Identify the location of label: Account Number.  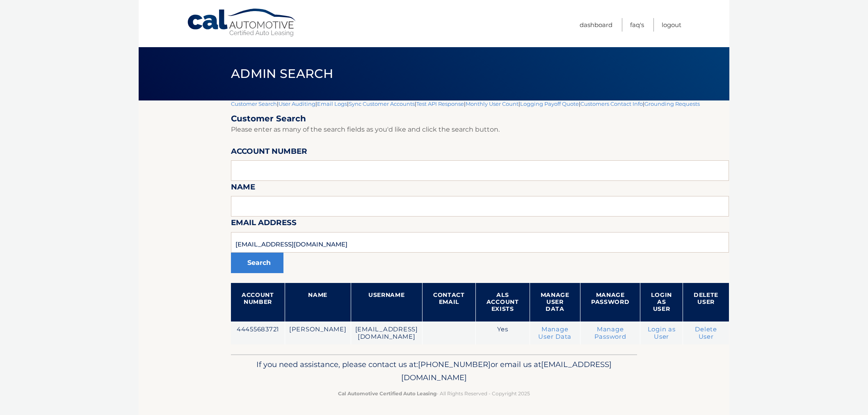
(269, 153).